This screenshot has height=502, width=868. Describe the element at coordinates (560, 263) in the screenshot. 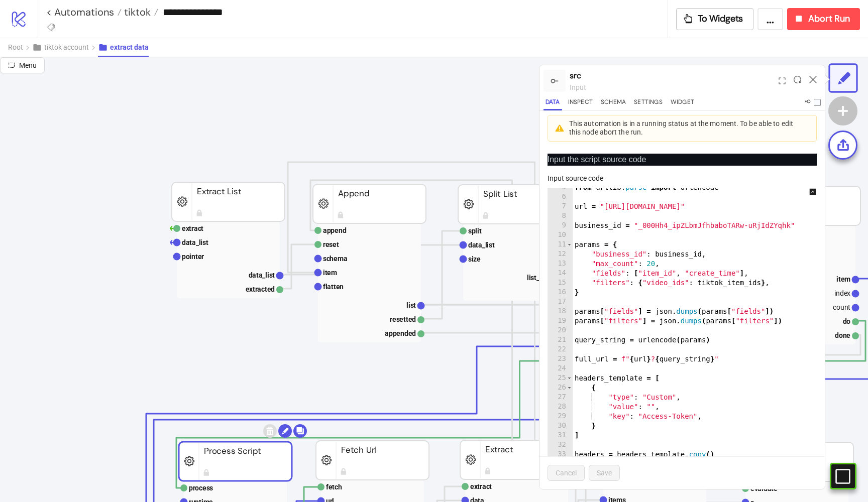

I see `div: 13` at that location.